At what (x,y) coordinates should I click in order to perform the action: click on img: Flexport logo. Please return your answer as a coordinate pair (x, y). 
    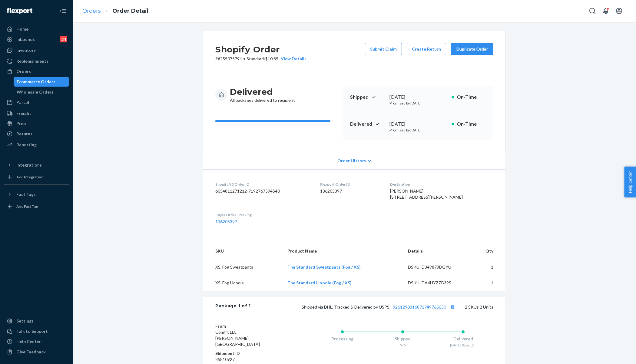
    Looking at the image, I should click on (19, 11).